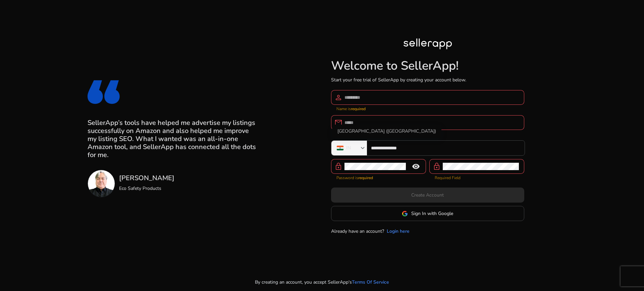 This screenshot has width=644, height=291. What do you see at coordinates (427, 80) in the screenshot?
I see `p: Start your free trial of SellerApp by creating your account below.` at bounding box center [427, 80].